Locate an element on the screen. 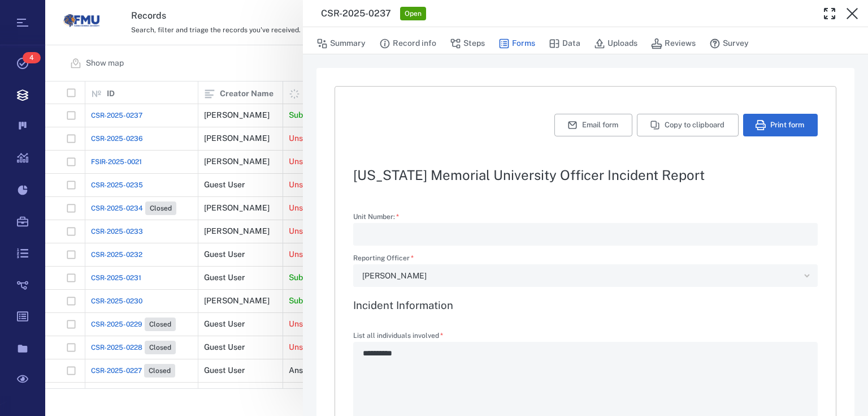  button: Reviews is located at coordinates (673, 44).